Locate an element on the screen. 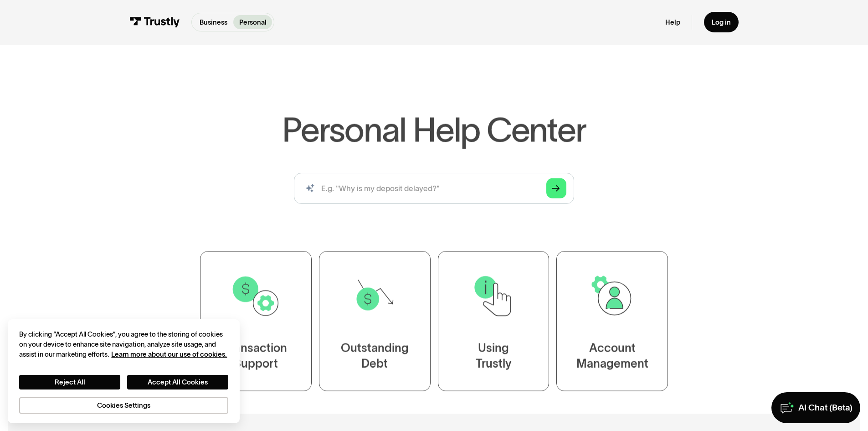 This screenshot has width=868, height=431. img: Trustly Logo is located at coordinates (154, 22).